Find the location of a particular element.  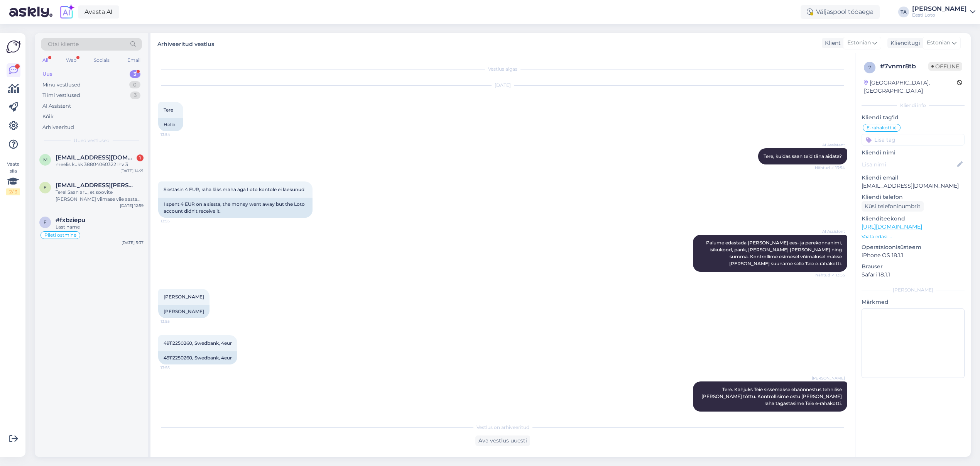

div: AI Assistent is located at coordinates (57, 106).